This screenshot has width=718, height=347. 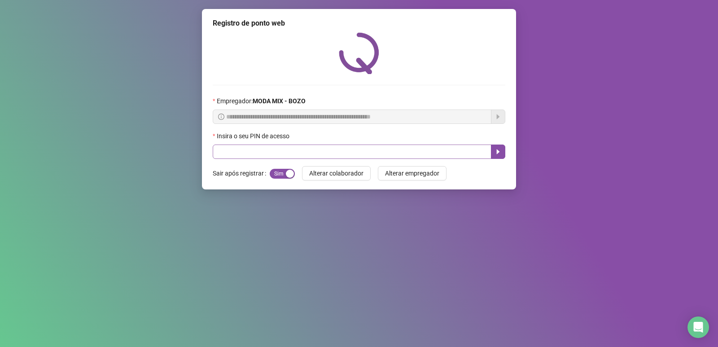 I want to click on span: Alterar colaborador, so click(x=336, y=173).